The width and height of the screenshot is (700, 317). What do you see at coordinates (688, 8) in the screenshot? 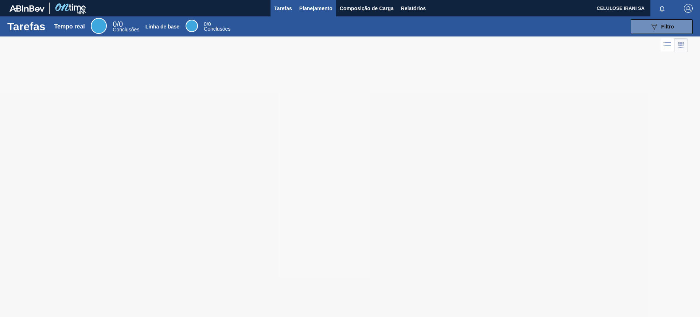
I see `img: Sair` at bounding box center [688, 8].